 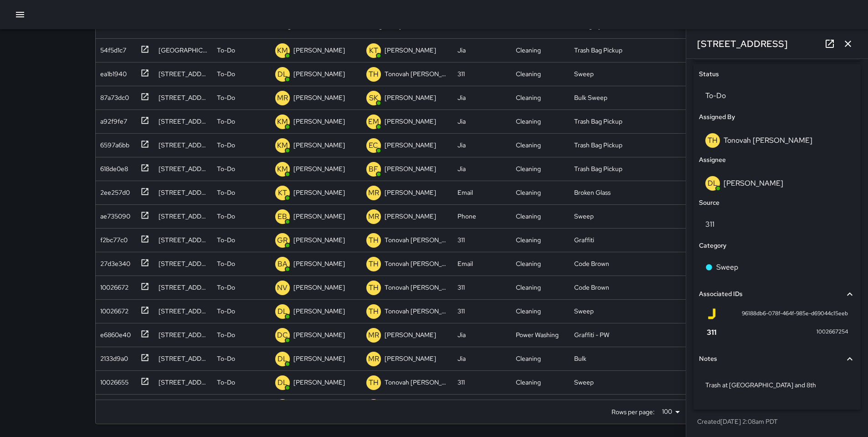 I want to click on div: 4fc48180, so click(x=112, y=404).